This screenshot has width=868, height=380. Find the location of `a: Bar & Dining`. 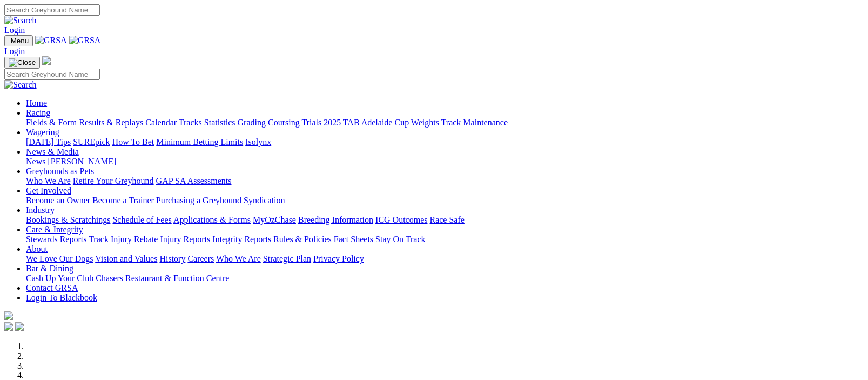

a: Bar & Dining is located at coordinates (50, 268).